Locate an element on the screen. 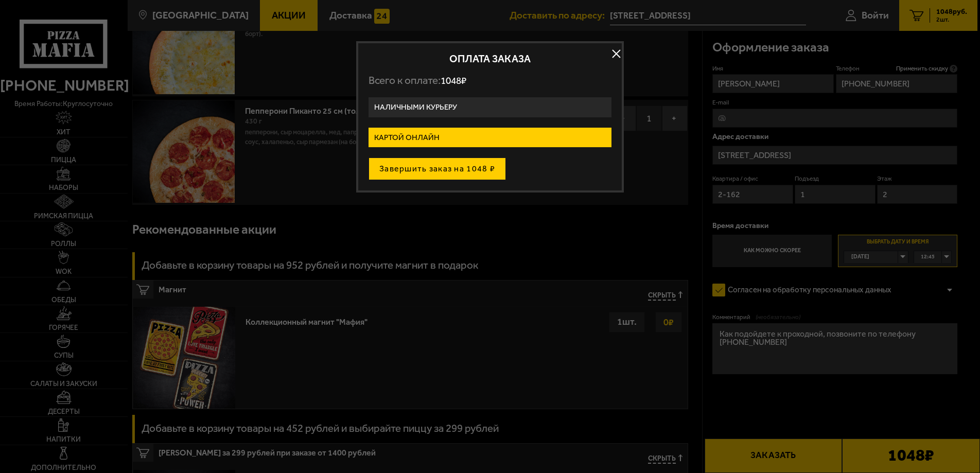 The image size is (980, 473). span: 1048 ₽ is located at coordinates (453, 80).